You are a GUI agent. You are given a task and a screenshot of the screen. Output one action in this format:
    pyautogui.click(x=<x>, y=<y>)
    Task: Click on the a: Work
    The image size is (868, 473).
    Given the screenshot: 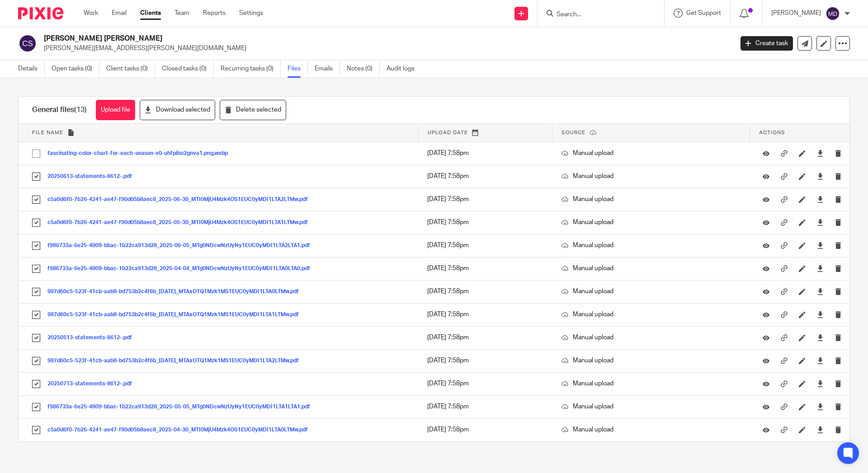 What is the action you would take?
    pyautogui.click(x=91, y=13)
    